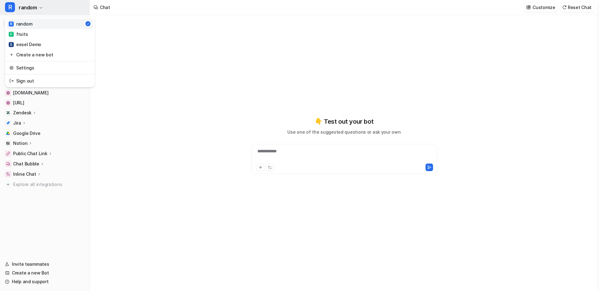  What do you see at coordinates (50, 55) in the screenshot?
I see `a: Create a new bot` at bounding box center [50, 55].